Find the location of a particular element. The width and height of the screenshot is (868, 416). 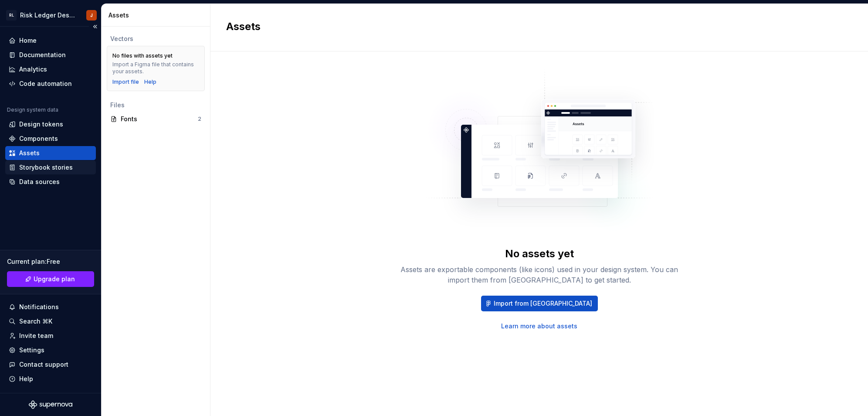

a: Components is located at coordinates (51, 138).